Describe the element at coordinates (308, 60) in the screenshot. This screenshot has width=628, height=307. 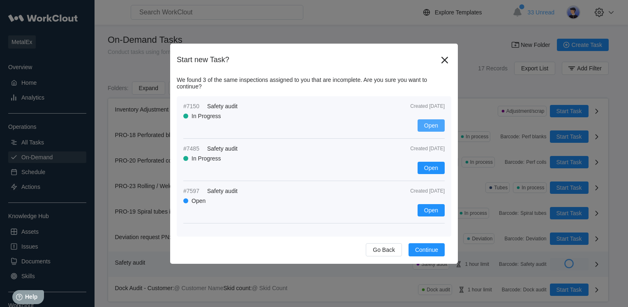
I see `div: Start new Task?` at that location.